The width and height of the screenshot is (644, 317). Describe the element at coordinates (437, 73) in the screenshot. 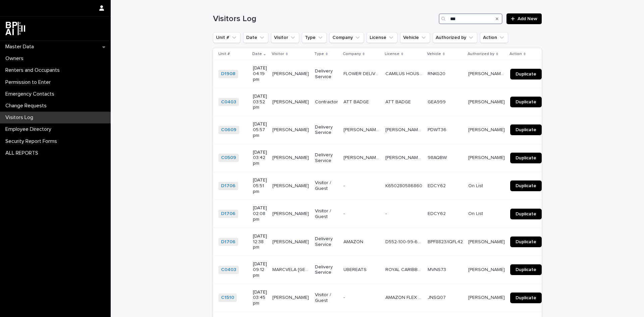

I see `p: RNKG20` at that location.